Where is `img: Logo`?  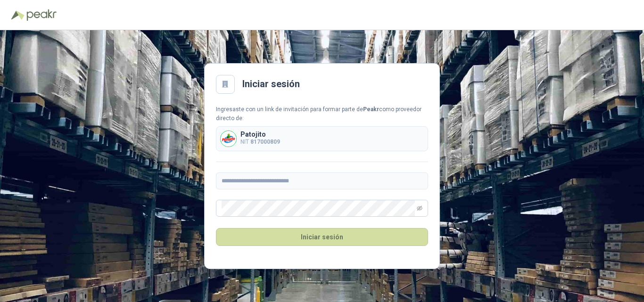 img: Logo is located at coordinates (18, 15).